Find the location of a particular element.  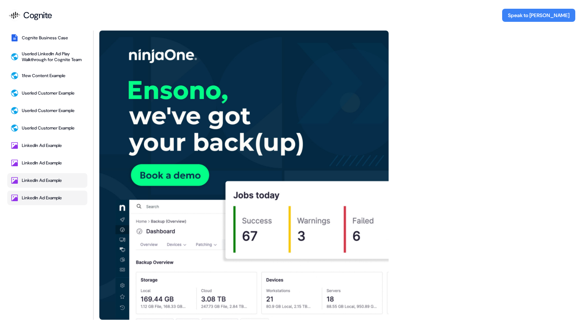

button: 1:few Content Example is located at coordinates (47, 76).